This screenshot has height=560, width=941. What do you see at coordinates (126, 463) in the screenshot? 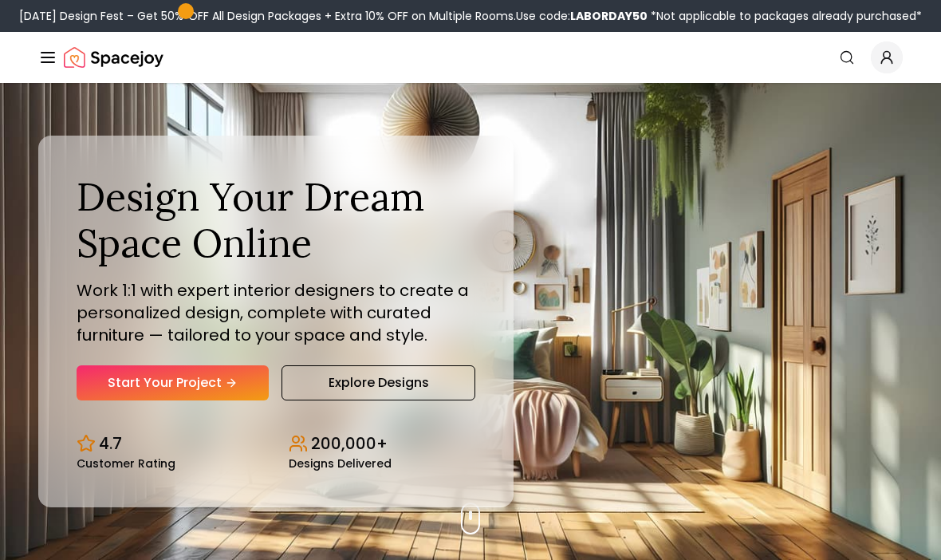
I see `small: Customer Rating` at bounding box center [126, 463].